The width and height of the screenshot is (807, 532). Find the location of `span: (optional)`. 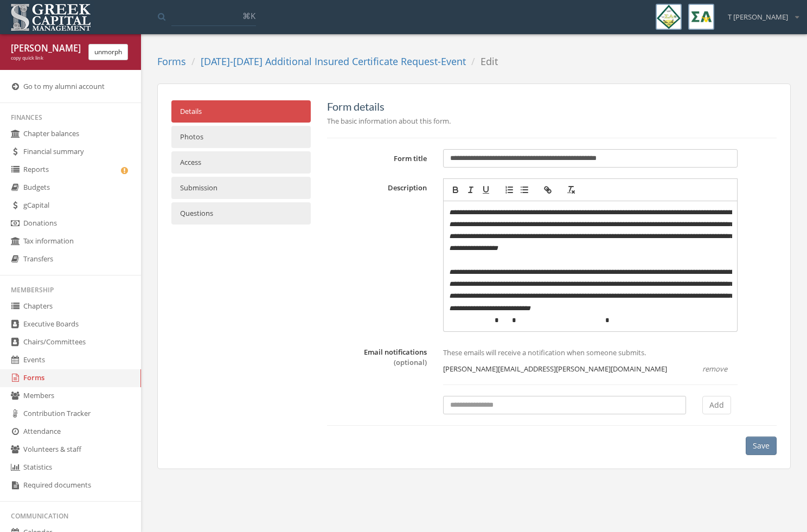

span: (optional) is located at coordinates (410, 363).